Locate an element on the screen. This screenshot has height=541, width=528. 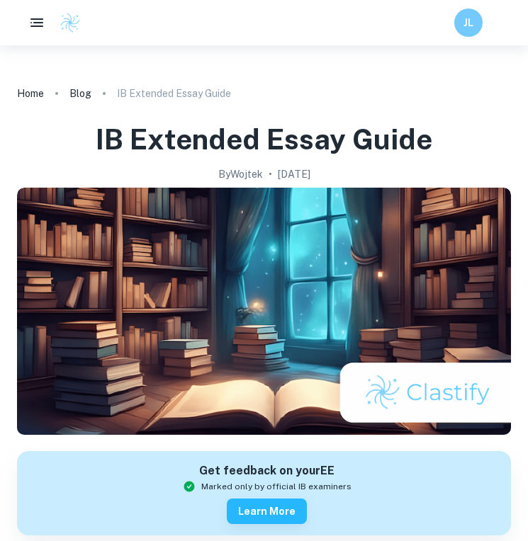
span: Marked only by official IB examiners is located at coordinates (276, 487).